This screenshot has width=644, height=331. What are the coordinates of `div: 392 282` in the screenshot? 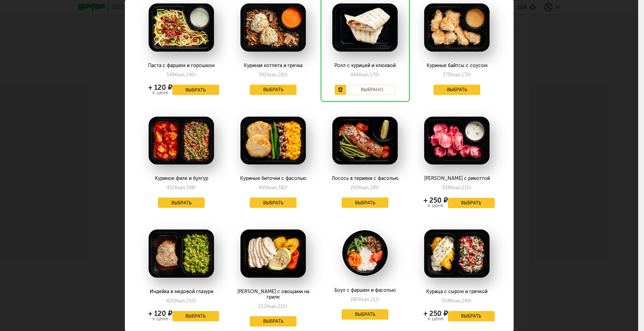 It's located at (273, 75).